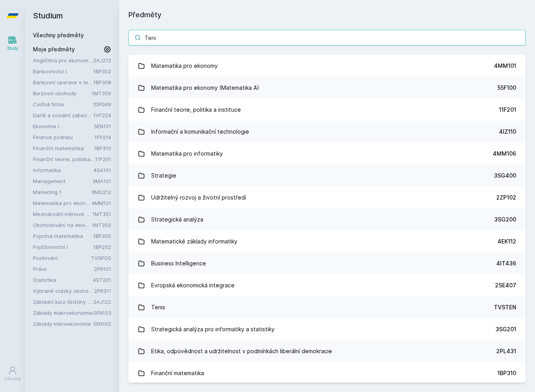 The width and height of the screenshot is (535, 392). Describe the element at coordinates (63, 324) in the screenshot. I see `a: Základy mikroekonomie` at that location.